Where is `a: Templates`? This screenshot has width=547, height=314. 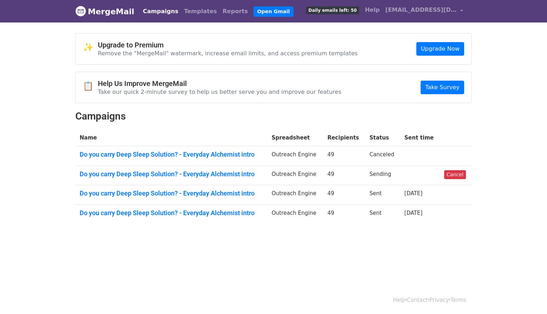 a: Templates is located at coordinates (200, 11).